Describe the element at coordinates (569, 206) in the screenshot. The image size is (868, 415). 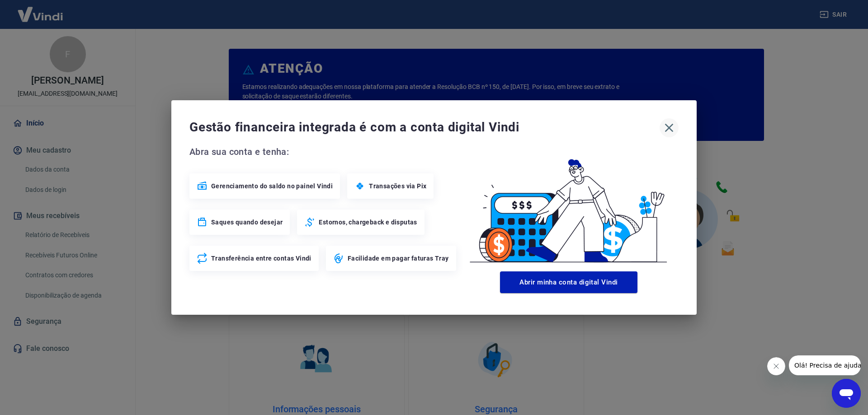
I see `img: Good Billing` at that location.